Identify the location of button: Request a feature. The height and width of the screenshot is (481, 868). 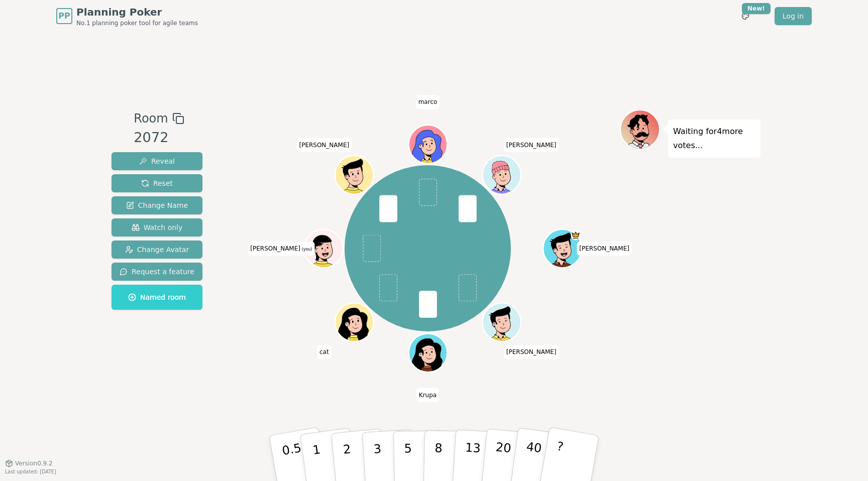
(157, 271).